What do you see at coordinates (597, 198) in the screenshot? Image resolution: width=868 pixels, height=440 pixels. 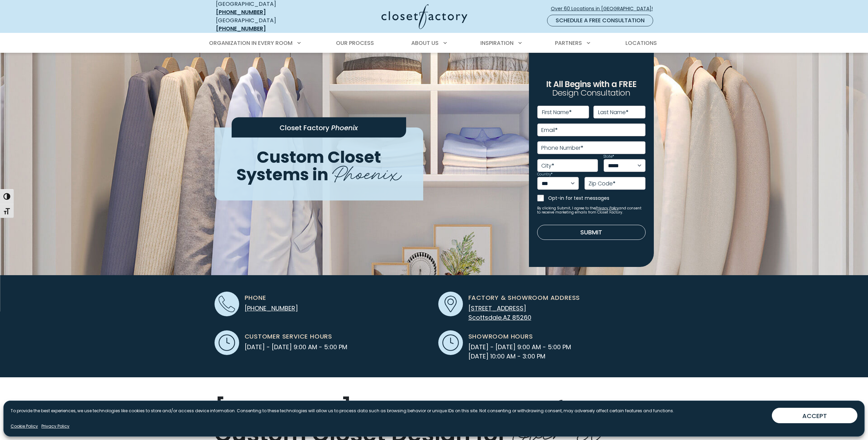 I see `label: Opt-in for text messages` at bounding box center [597, 198].